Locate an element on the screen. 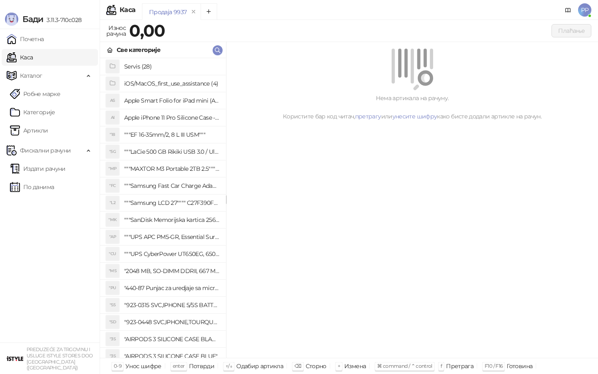  span: 3.11.3-710c028 is located at coordinates (62, 20).